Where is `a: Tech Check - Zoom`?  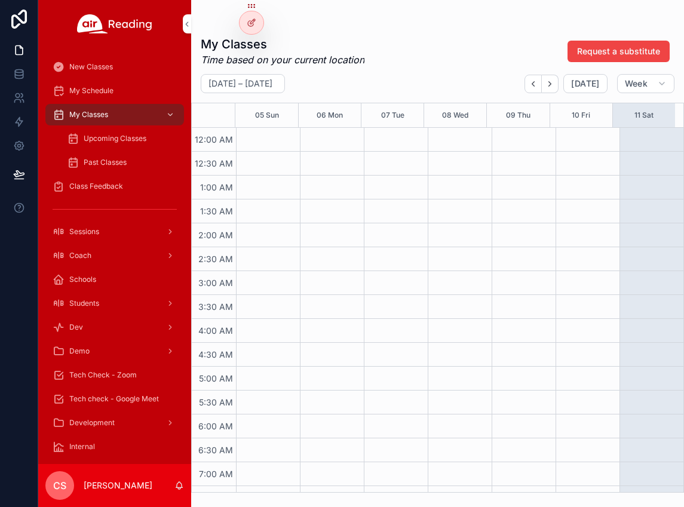
a: Tech Check - Zoom is located at coordinates (115, 375).